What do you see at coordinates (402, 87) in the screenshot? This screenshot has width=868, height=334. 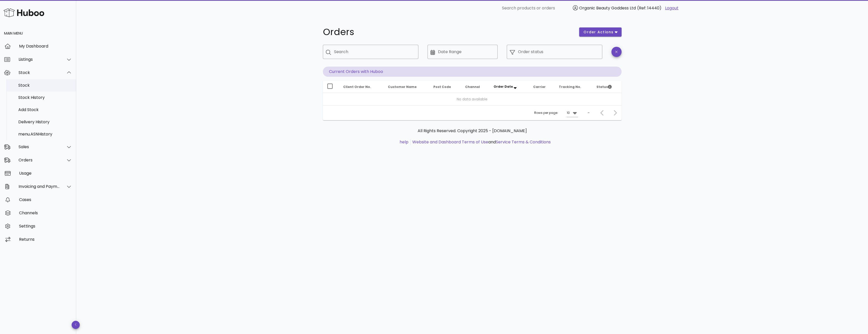 I see `span: Customer Name` at bounding box center [402, 87].